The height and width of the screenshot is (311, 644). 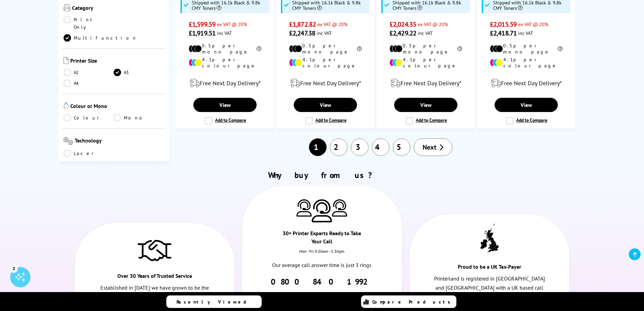 What do you see at coordinates (117, 107) in the screenshot?
I see `span: Colour or Mono` at bounding box center [117, 107].